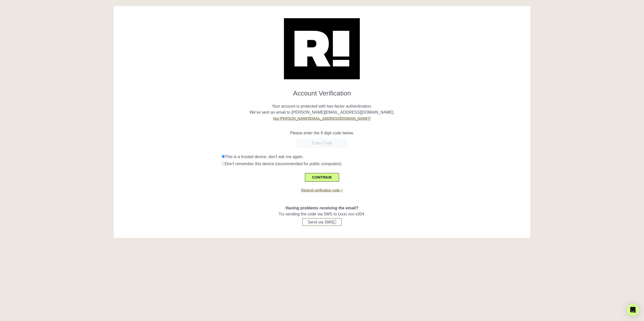  I want to click on button: CONTINUE, so click(322, 178).